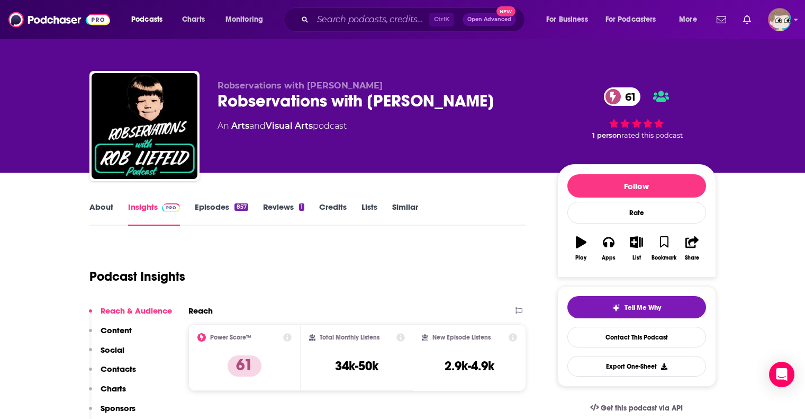  I want to click on span: Monitoring, so click(244, 20).